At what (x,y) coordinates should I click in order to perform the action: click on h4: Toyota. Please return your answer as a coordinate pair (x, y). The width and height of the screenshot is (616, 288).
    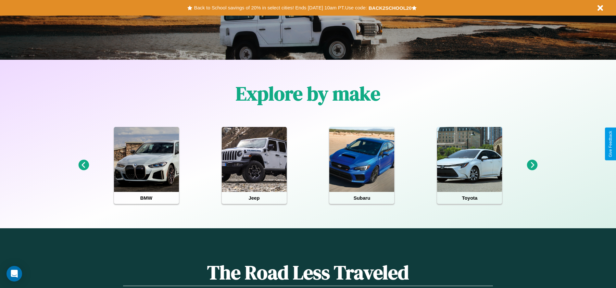
    Looking at the image, I should click on (470, 198).